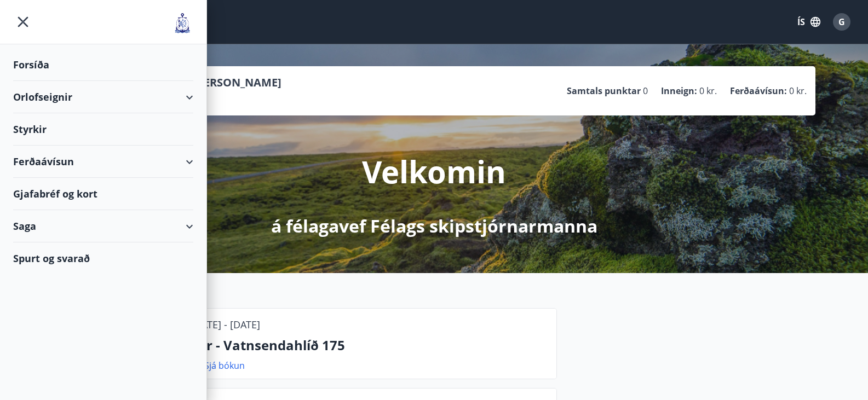 The height and width of the screenshot is (400, 868). What do you see at coordinates (23, 22) in the screenshot?
I see `button: menu` at bounding box center [23, 22].